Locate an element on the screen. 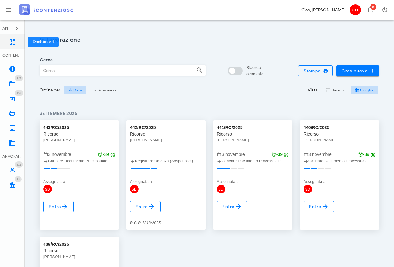  h4: settembre 2025 is located at coordinates (209, 114).